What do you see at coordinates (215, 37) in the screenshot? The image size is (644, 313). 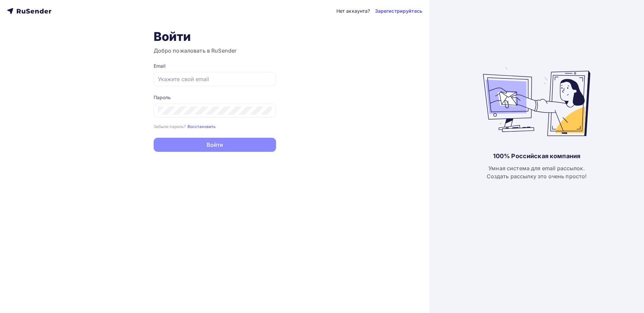 I see `h1: Войти` at bounding box center [215, 37].